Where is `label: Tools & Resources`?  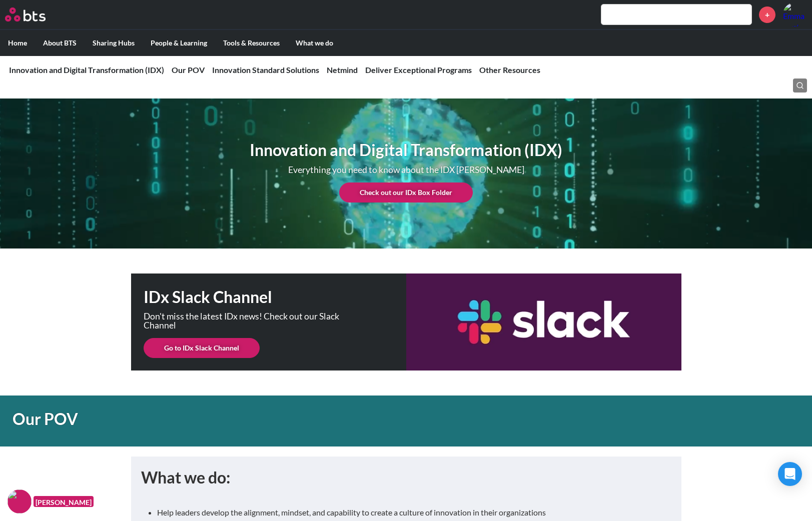
label: Tools & Resources is located at coordinates (251, 43).